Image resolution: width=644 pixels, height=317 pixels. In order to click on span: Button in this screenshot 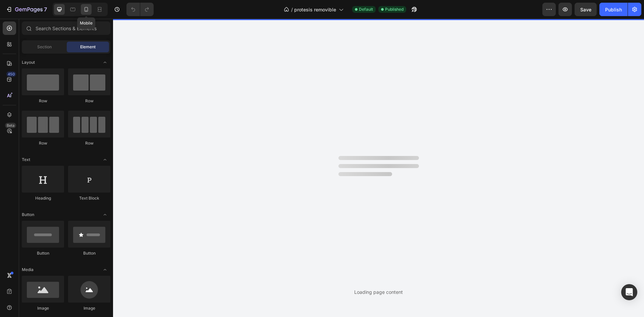, I will do `click(28, 215)`.